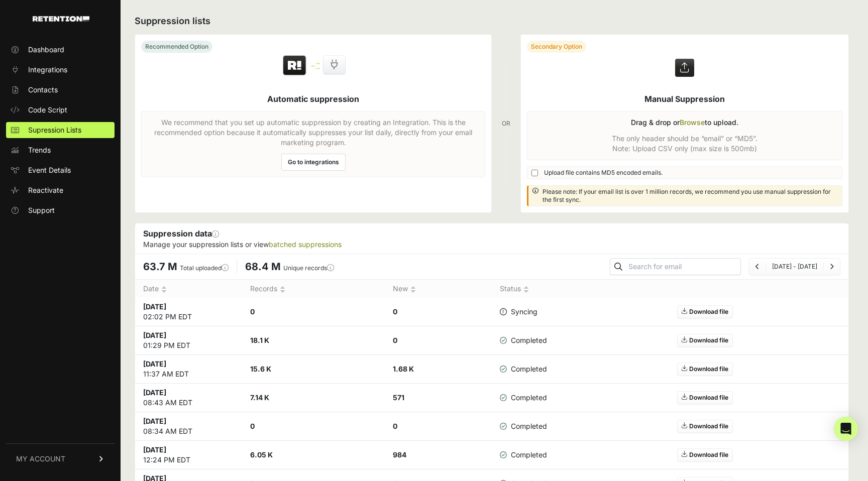 This screenshot has height=481, width=868. Describe the element at coordinates (188, 289) in the screenshot. I see `th: Date` at that location.